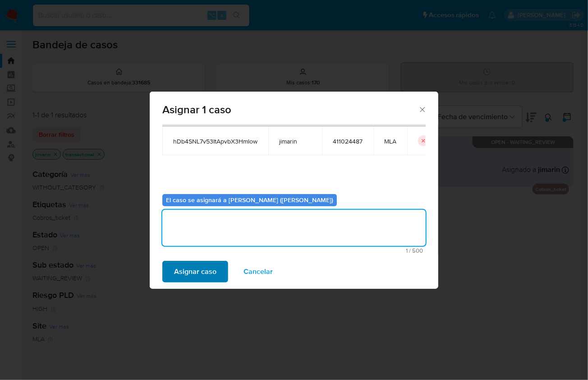 The image size is (588, 380). Describe the element at coordinates (215, 141) in the screenshot. I see `span: hDb4SNL7v53ItApvbX3Hmlow` at that location.